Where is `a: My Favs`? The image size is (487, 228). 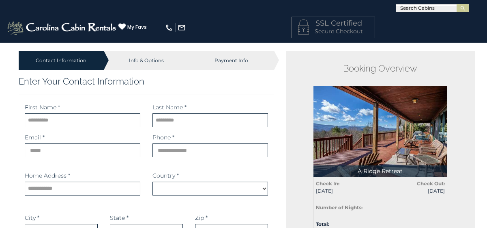
a: My Favs is located at coordinates (133, 27).